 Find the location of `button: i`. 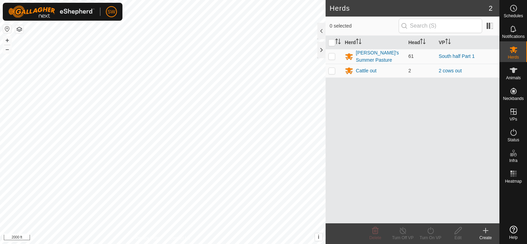

button: i is located at coordinates (319, 237).